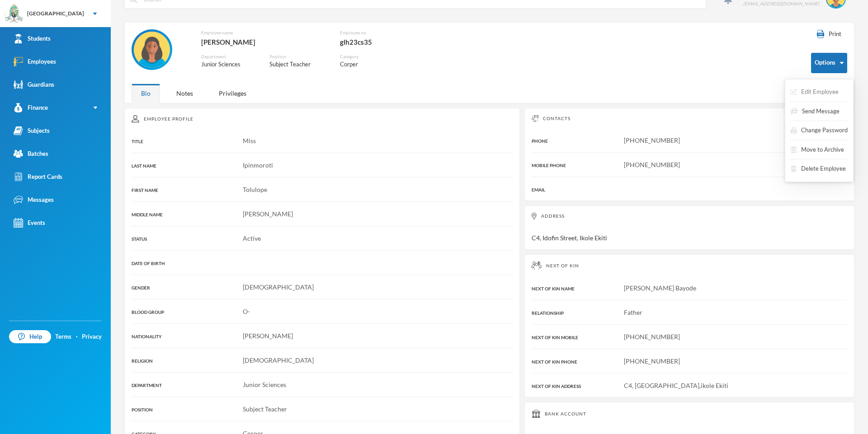 Image resolution: width=868 pixels, height=434 pixels. I want to click on div: C4, Idofin Street, Ikole Ekiti, so click(690, 227).